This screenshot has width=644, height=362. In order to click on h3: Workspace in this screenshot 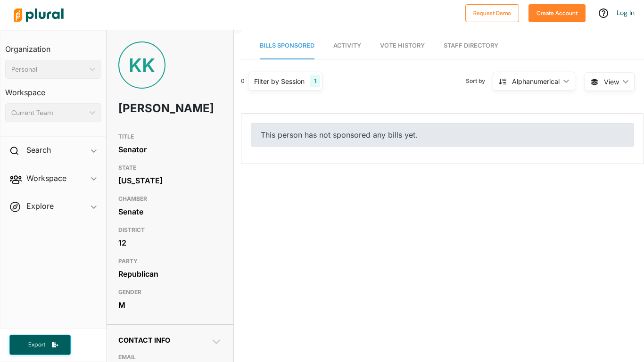, I will do `click(53, 89)`.